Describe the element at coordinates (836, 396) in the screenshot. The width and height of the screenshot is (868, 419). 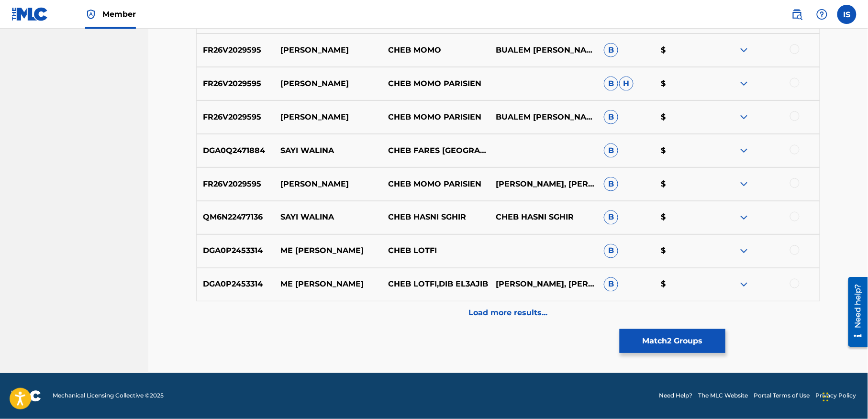
I see `a: Privacy Policy` at that location.